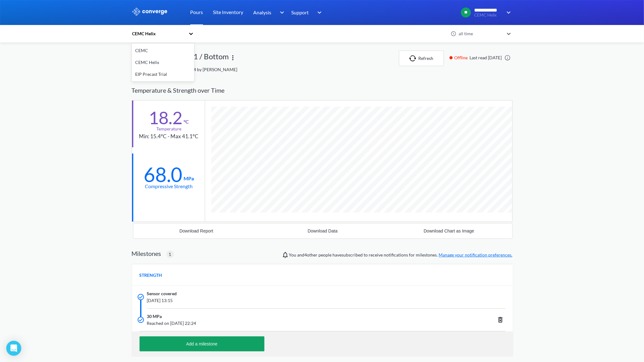 This screenshot has height=362, width=644. Describe the element at coordinates (202, 344) in the screenshot. I see `button: Add a milestone` at that location.